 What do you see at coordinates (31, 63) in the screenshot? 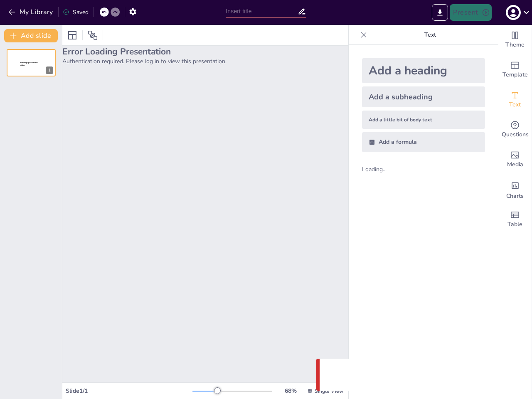
I see `div: Sendsteps presentation editor1` at bounding box center [31, 63].